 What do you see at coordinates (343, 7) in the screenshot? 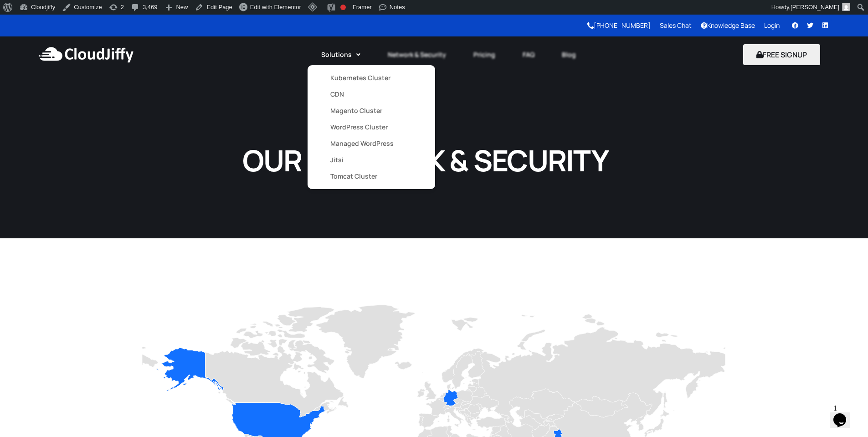
I see `div: Focus keyphrase not set` at bounding box center [343, 7].